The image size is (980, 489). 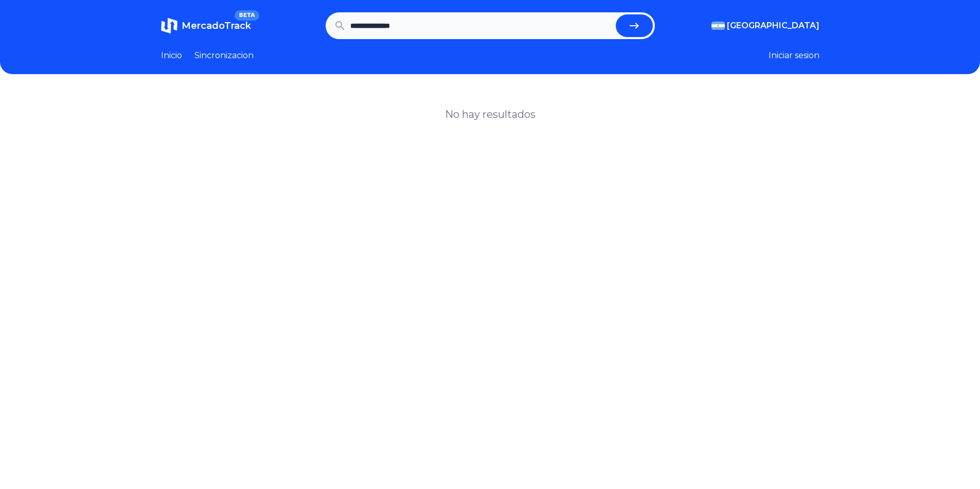 What do you see at coordinates (224, 56) in the screenshot?
I see `a: Sincronizacion` at bounding box center [224, 56].